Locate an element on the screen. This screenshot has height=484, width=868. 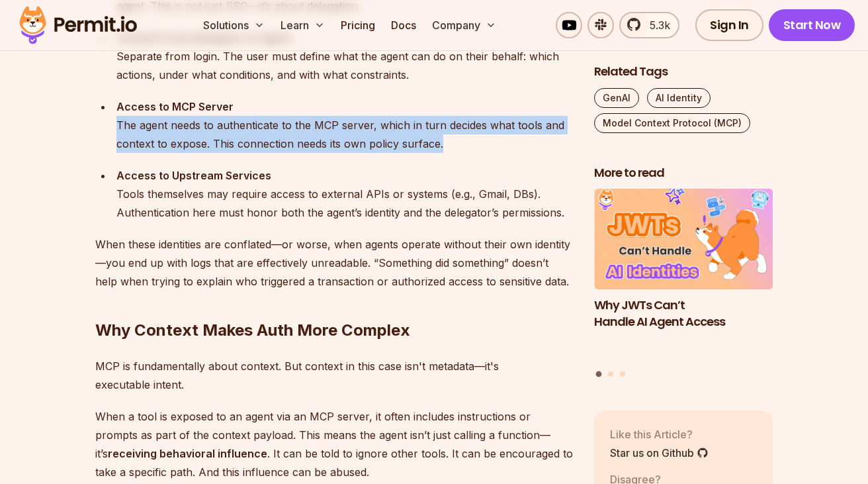
div: Posts is located at coordinates (684, 284).